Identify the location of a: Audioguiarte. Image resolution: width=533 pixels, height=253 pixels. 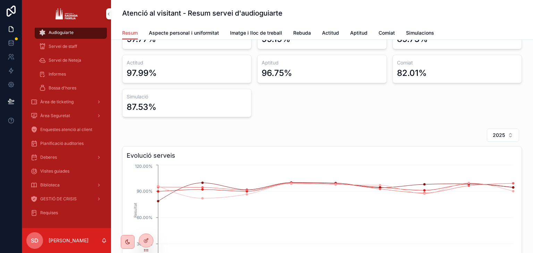
(71, 33).